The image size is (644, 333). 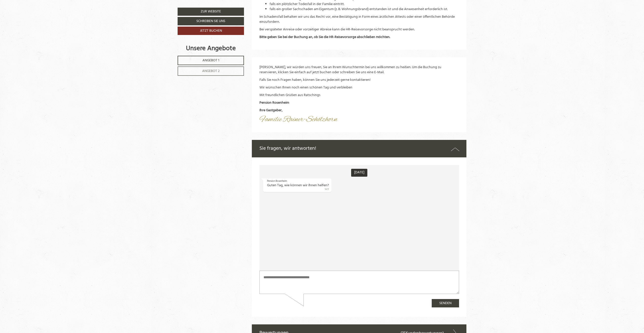 What do you see at coordinates (359, 80) in the screenshot?
I see `p: Falls Sie noch Fragen haben, können Sie uns jederzeit gerne kontaktieren!` at bounding box center [359, 80].